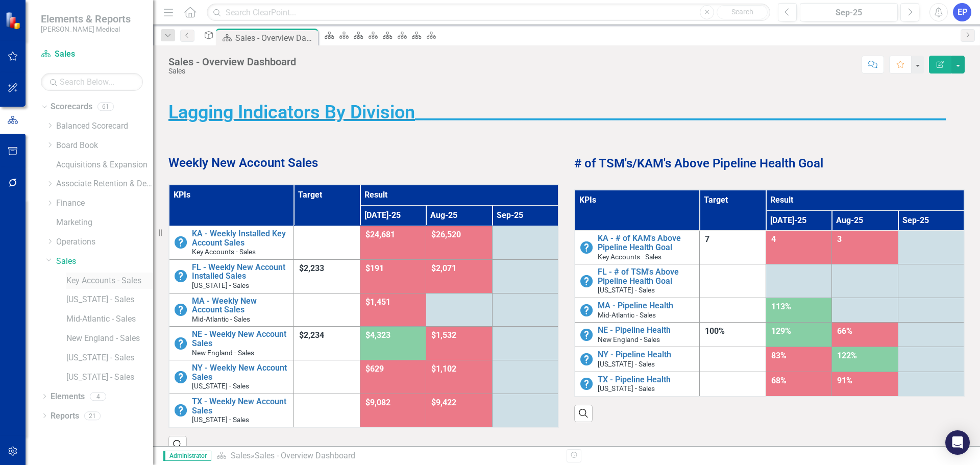 The image size is (980, 465). What do you see at coordinates (847, 355) in the screenshot?
I see `span: 122%` at bounding box center [847, 355].